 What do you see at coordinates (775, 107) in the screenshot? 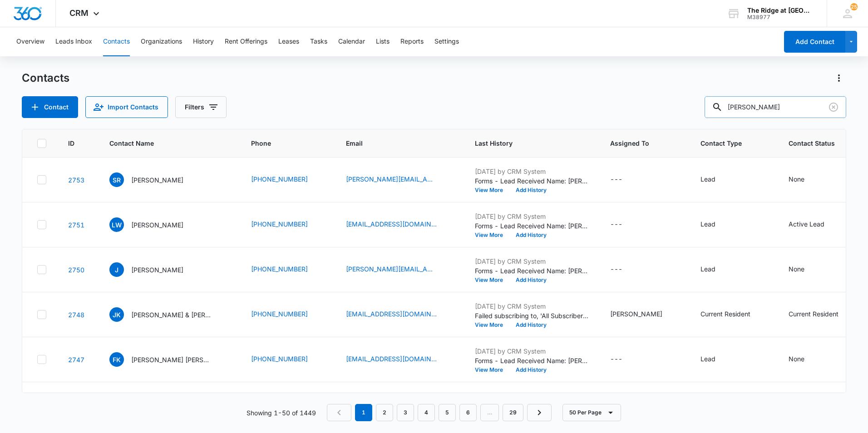
I see `input: Search Contacts` at bounding box center [775, 107].